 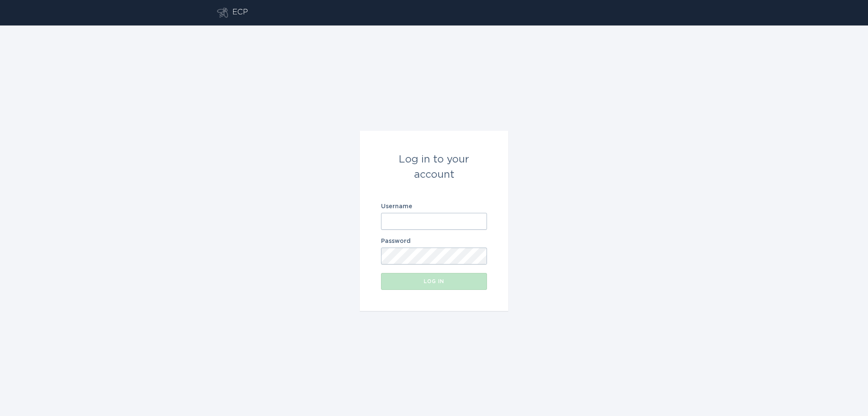 What do you see at coordinates (434, 281) in the screenshot?
I see `button: Log in` at bounding box center [434, 281].